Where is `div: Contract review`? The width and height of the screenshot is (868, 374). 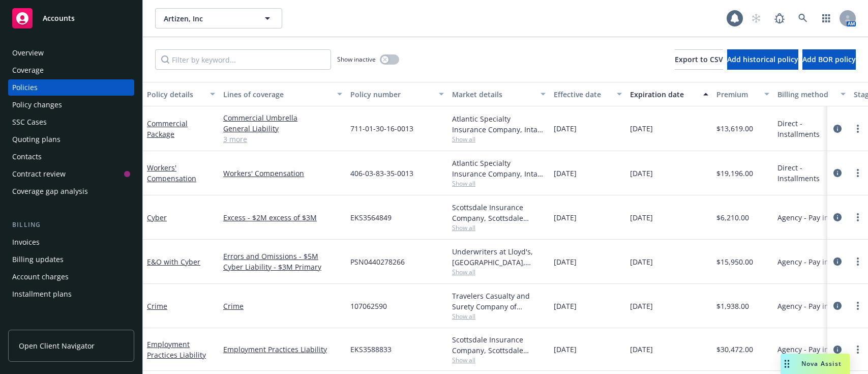
div: Contract review is located at coordinates (38, 174).